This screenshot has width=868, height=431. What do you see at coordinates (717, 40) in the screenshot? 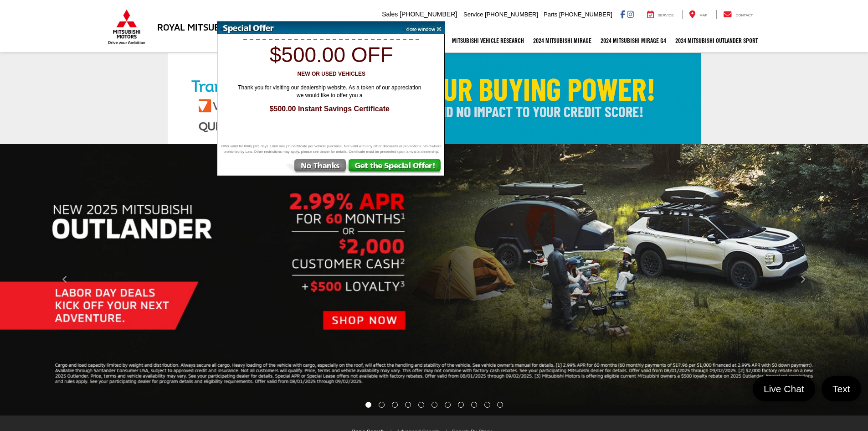
I see `a: 2024 Mitsubishi Outlander SPORT` at bounding box center [717, 40].